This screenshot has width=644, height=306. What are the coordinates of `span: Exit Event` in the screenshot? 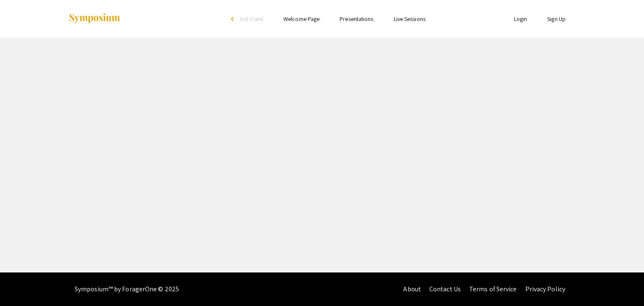 It's located at (251, 19).